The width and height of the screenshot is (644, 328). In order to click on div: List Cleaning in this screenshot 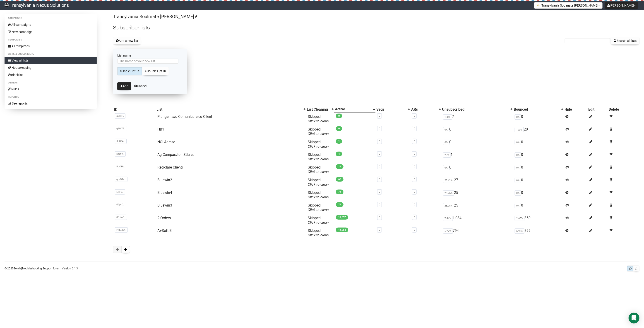, I will do `click(318, 110)`.